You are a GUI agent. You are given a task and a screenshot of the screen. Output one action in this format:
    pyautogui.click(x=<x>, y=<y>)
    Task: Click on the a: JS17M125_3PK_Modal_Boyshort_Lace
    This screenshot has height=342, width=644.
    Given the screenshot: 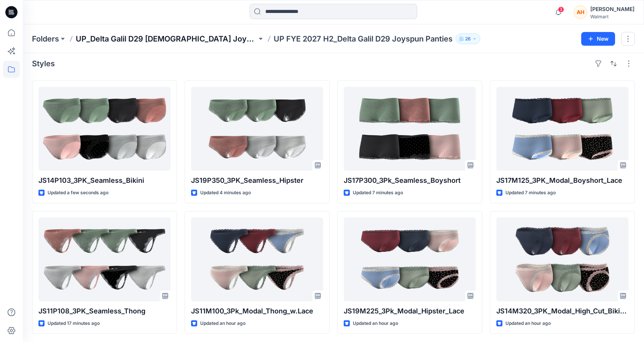 What is the action you would take?
    pyautogui.click(x=562, y=129)
    